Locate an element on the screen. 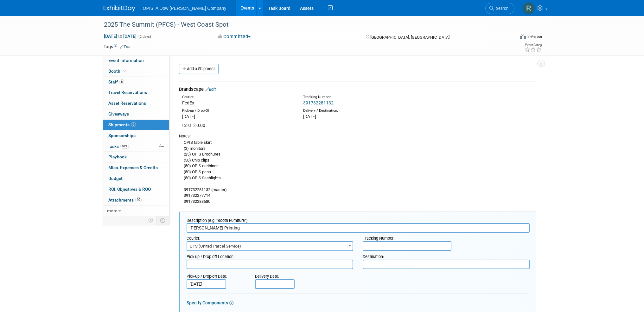  div: Event Format is located at coordinates (510, 38).